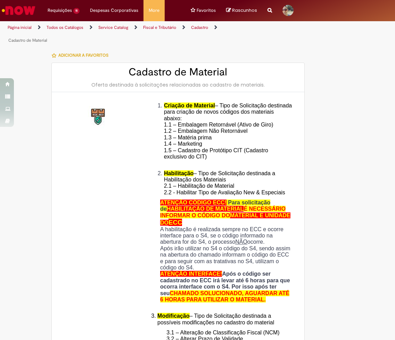 The width and height of the screenshot is (395, 340). I want to click on u: NÃO, so click(241, 241).